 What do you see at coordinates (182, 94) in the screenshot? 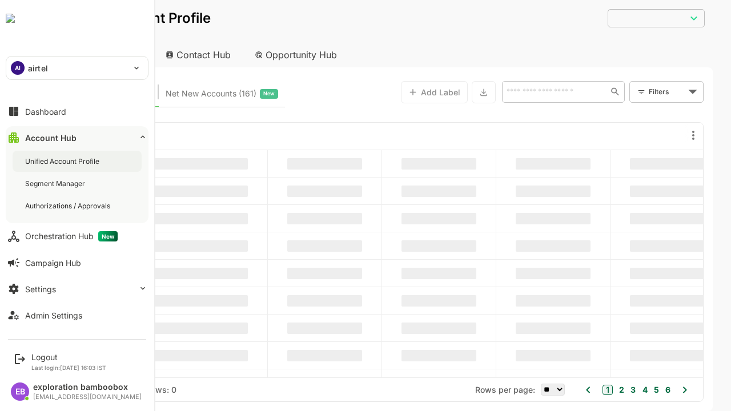
I see `div: Newly surfaced ICP-fit accounts from Intent, Website, LinkedIn, and other engagement signals.` at bounding box center [182, 94].